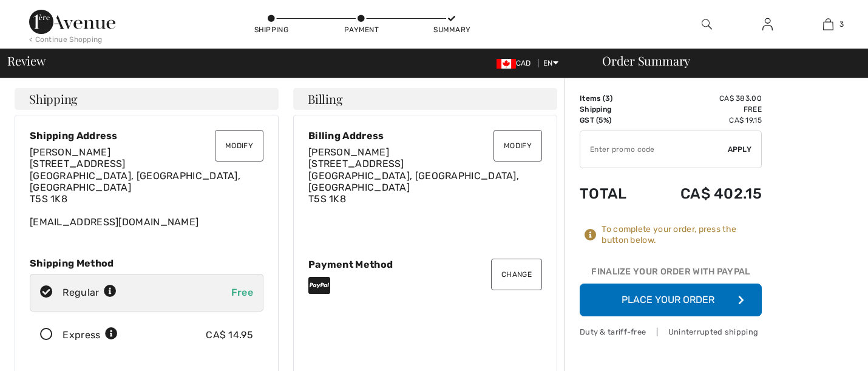 This screenshot has width=868, height=371. Describe the element at coordinates (271, 30) in the screenshot. I see `div: Shipping` at that location.